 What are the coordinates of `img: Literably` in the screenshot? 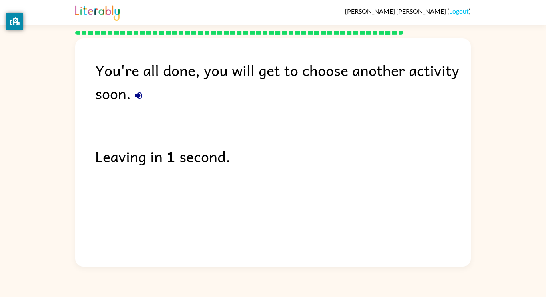 It's located at (97, 12).